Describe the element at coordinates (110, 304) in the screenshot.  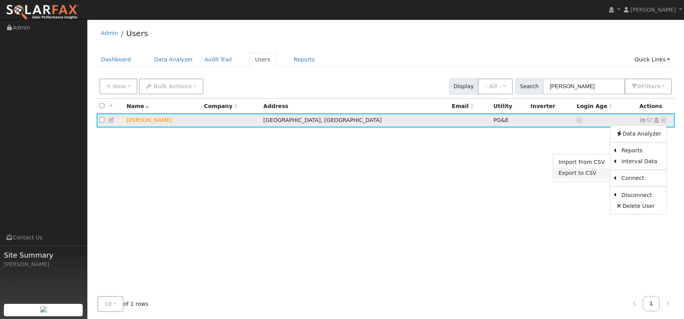
I see `button: 10` at that location.